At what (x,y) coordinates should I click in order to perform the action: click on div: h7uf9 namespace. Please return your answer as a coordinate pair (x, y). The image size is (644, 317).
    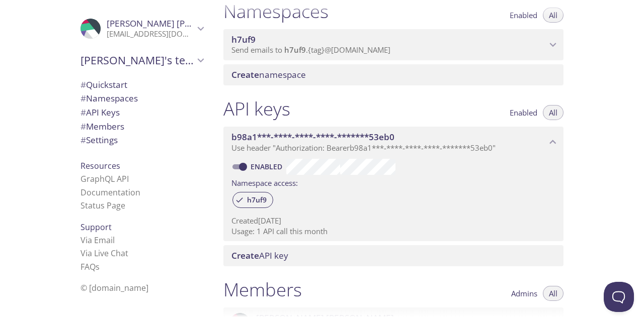
    Looking at the image, I should click on (393, 45).